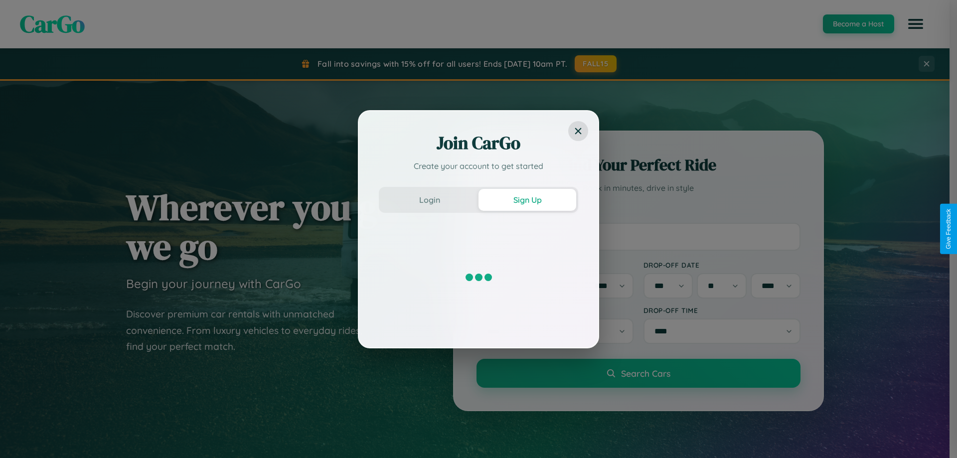 The width and height of the screenshot is (957, 458). I want to click on h2: Join CarGo, so click(479, 143).